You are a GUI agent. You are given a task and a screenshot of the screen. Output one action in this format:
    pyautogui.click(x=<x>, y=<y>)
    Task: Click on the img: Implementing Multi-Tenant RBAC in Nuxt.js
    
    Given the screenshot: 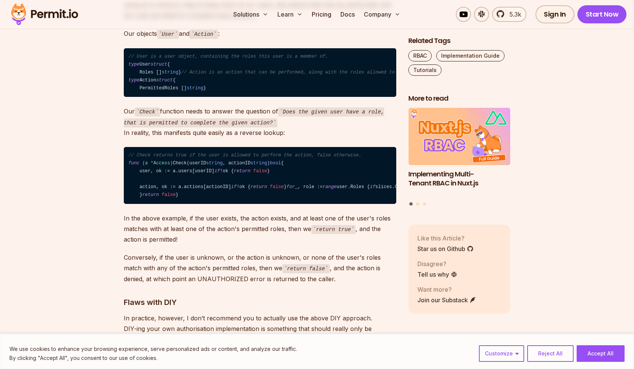 What is the action you would take?
    pyautogui.click(x=459, y=137)
    